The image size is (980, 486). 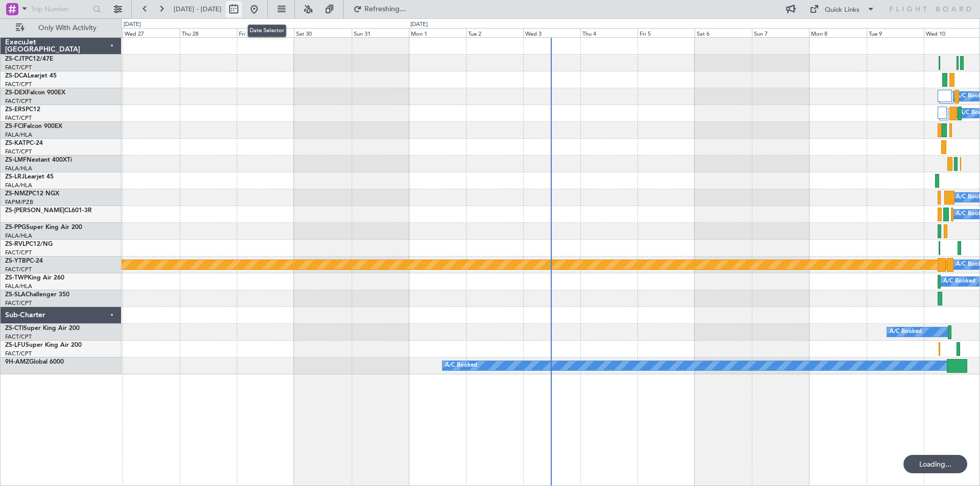 What do you see at coordinates (15, 328) in the screenshot?
I see `span: ZS-CTI` at bounding box center [15, 328].